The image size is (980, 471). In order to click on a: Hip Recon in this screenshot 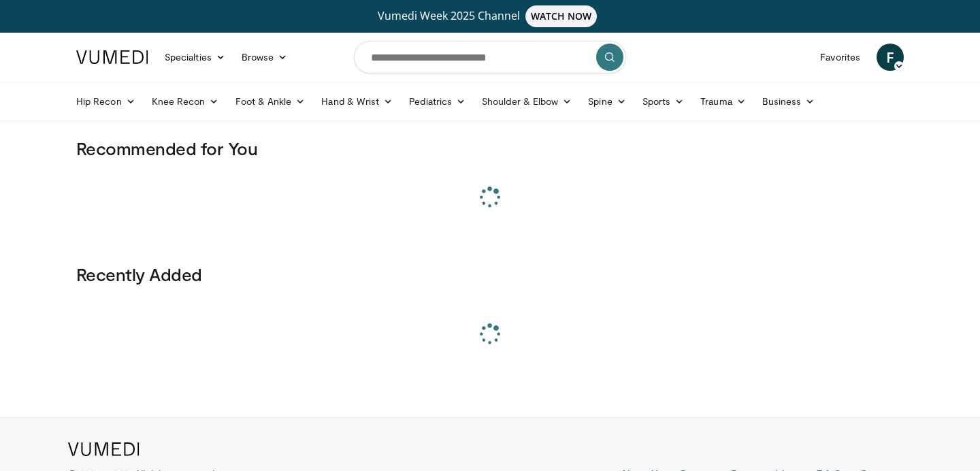, I will do `click(105, 101)`.